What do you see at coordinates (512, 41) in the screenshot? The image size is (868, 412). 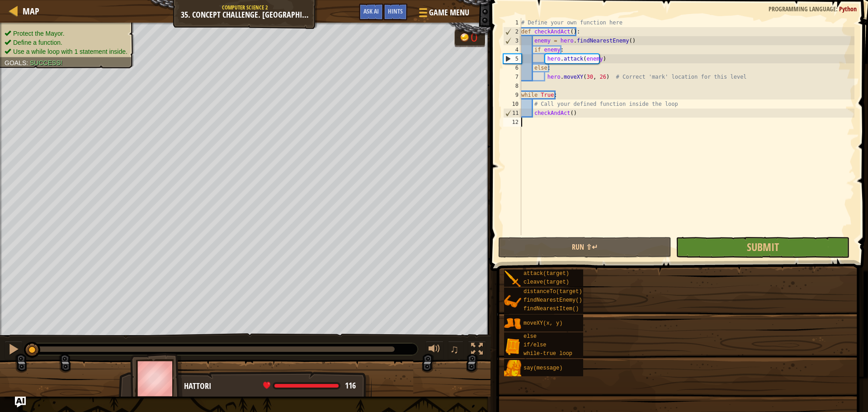 I see `div: 3` at bounding box center [512, 41].